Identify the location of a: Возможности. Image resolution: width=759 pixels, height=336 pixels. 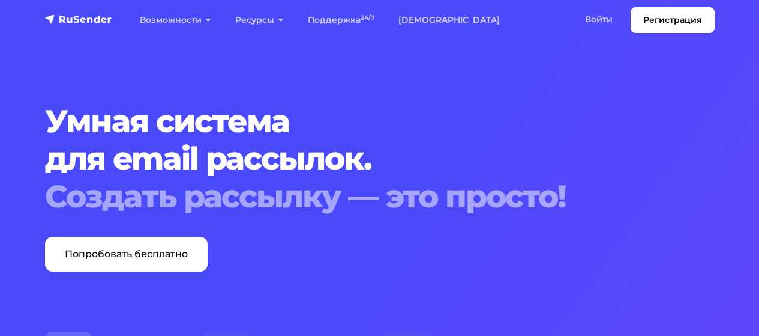
(175, 20).